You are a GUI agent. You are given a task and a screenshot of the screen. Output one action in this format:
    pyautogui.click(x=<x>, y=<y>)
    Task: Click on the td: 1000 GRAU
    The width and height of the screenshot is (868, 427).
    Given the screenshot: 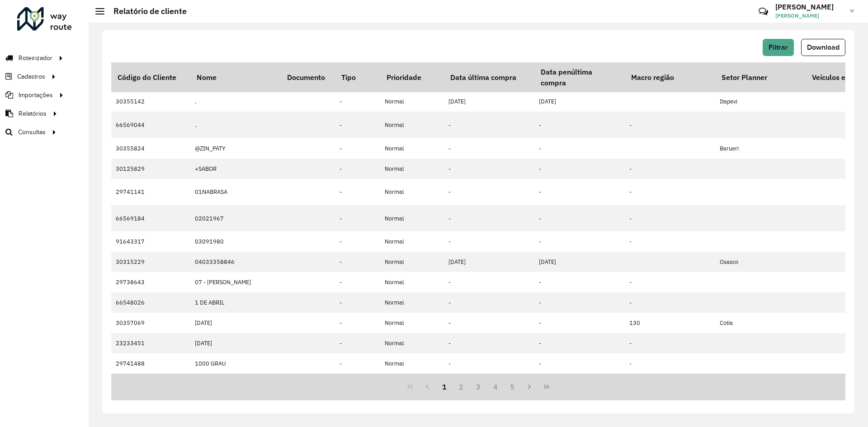 What is the action you would take?
    pyautogui.click(x=236, y=363)
    